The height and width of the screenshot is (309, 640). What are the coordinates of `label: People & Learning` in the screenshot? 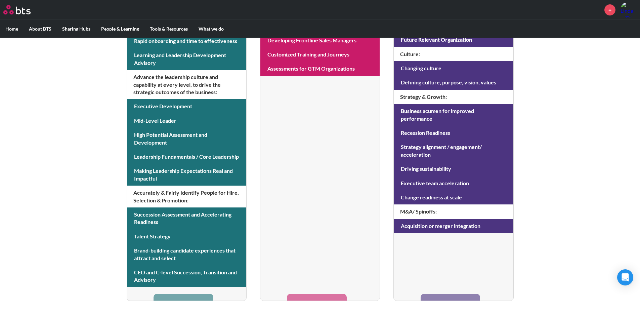 It's located at (120, 29).